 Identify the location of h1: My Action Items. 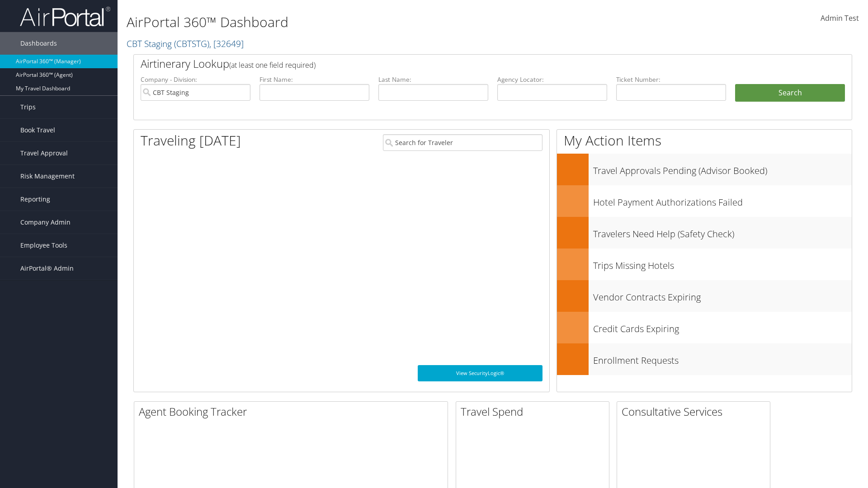
(704, 141).